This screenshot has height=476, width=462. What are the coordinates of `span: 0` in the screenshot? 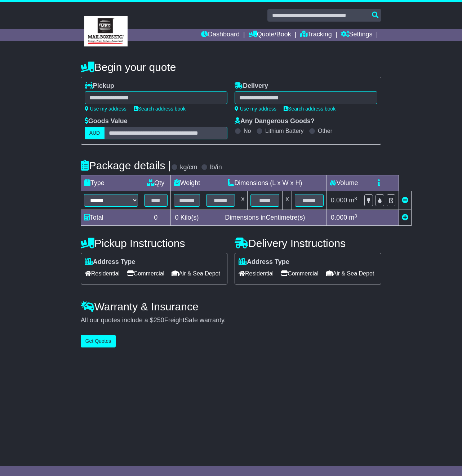 It's located at (177, 218).